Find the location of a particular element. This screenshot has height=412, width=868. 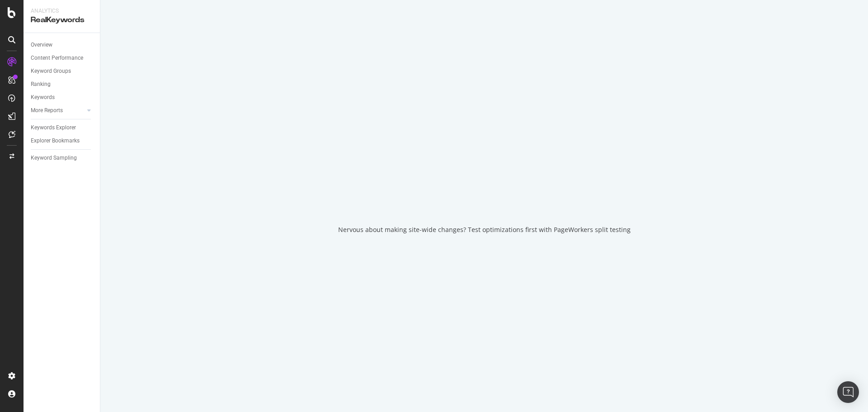

div: Analytics is located at coordinates (61, 11).